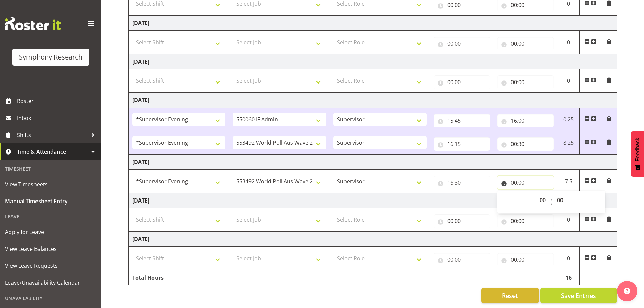  I want to click on a: View Leave Requests, so click(51, 266).